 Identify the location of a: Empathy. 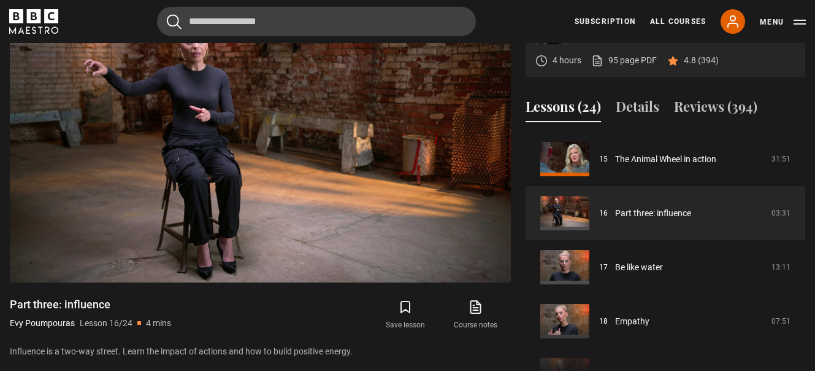
(633, 321).